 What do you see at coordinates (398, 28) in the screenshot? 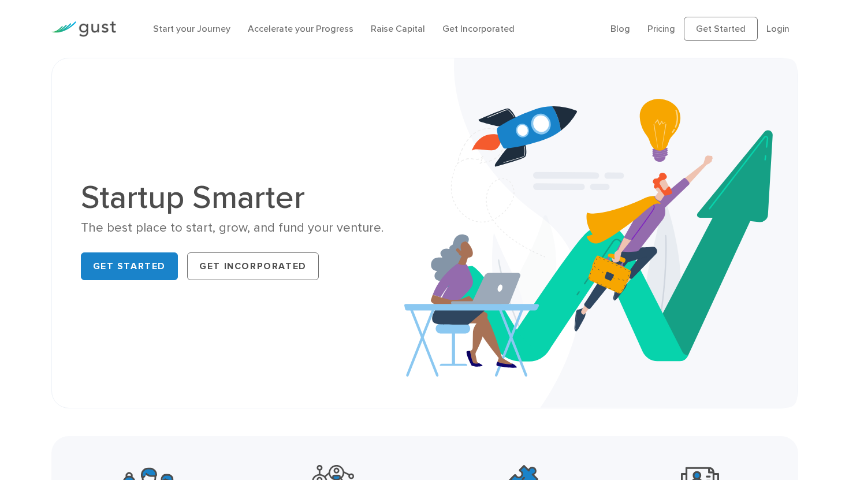
I see `a: Raise Capital` at bounding box center [398, 28].